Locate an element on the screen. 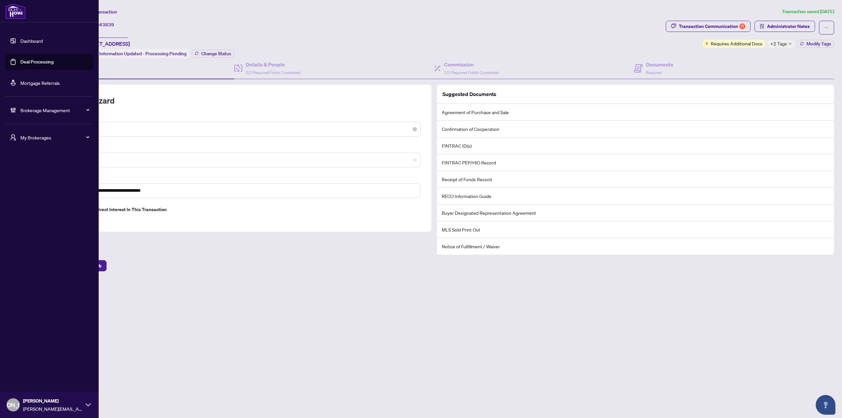 This screenshot has width=842, height=418. button: Change Status is located at coordinates (213, 54).